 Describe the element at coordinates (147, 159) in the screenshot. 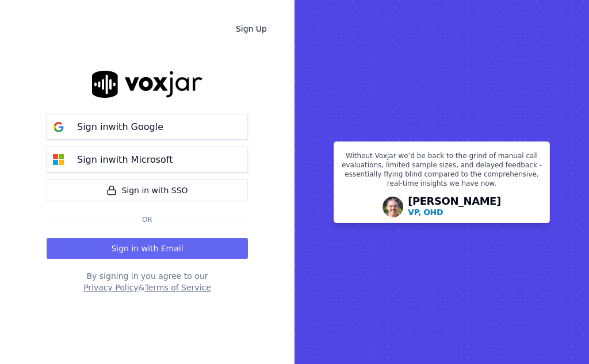

I see `button: Sign inwith Microsoft` at that location.